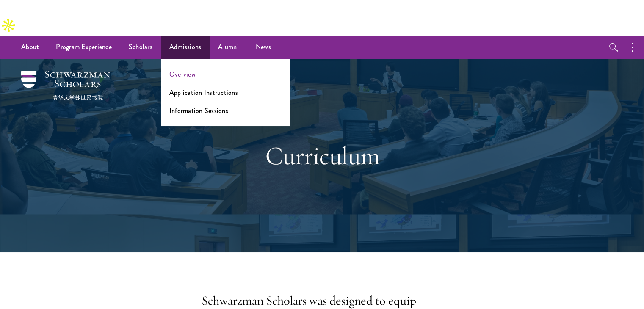  I want to click on a: Overview, so click(183, 74).